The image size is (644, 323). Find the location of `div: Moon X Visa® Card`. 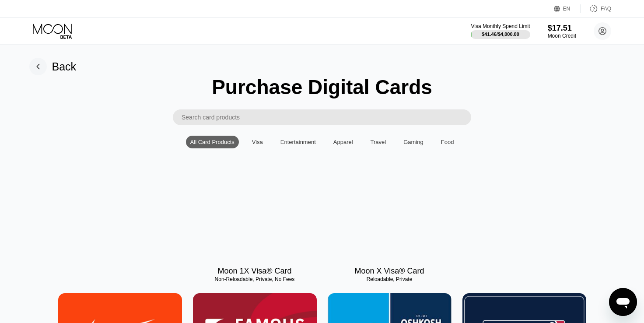

div: Moon X Visa® Card is located at coordinates (389, 271).